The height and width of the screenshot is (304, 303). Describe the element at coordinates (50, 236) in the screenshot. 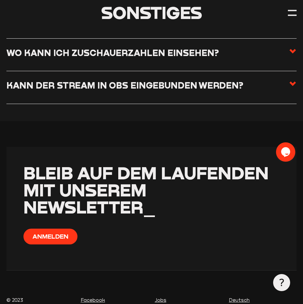

I see `button: Anmelden` at that location.